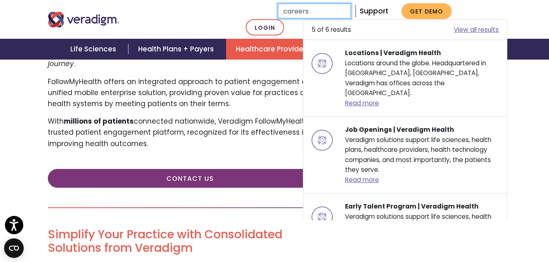 The image size is (549, 262). What do you see at coordinates (190, 93) in the screenshot?
I see `p: FollowMyHealth offers an integrated approach to patient engagement across a unified mobile enterp...` at bounding box center [190, 93].